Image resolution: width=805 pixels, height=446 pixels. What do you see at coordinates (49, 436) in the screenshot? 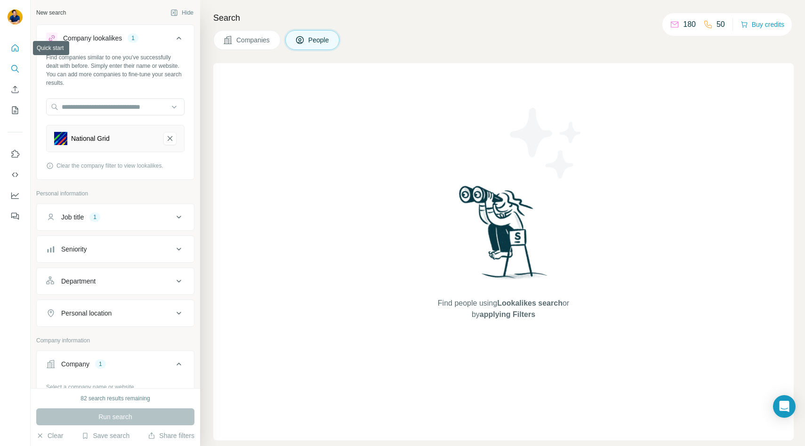
I see `button: Clear` at bounding box center [49, 436].